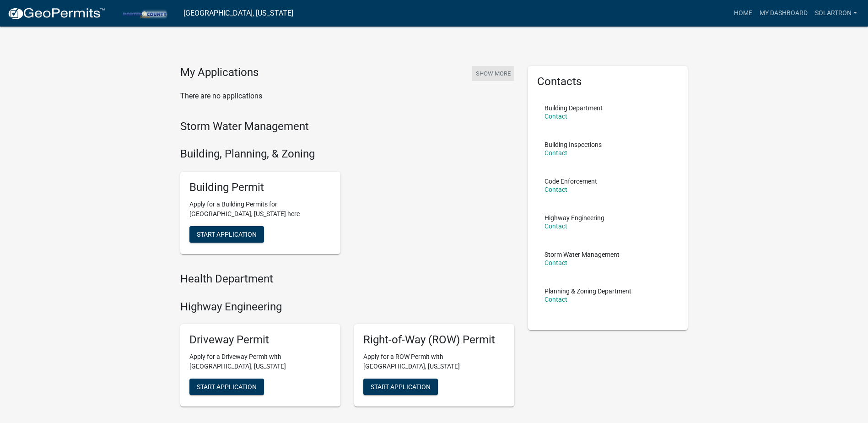  What do you see at coordinates (347, 96) in the screenshot?
I see `p: There are no applications` at bounding box center [347, 96].